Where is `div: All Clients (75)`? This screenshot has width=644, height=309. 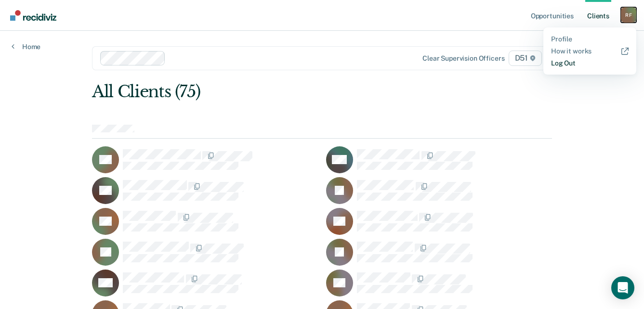
div: All Clients (75) is located at coordinates (276, 91).